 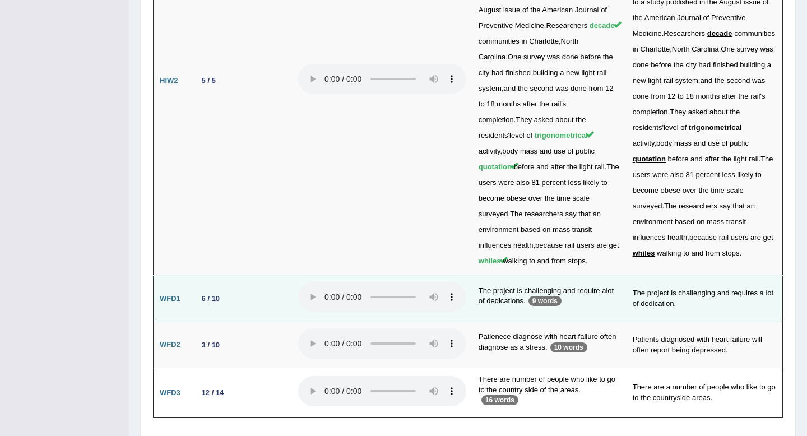 What do you see at coordinates (740, 143) in the screenshot?
I see `span: public` at bounding box center [740, 143].